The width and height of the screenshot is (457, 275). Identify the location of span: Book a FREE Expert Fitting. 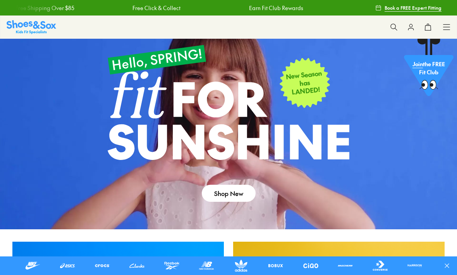
(413, 8).